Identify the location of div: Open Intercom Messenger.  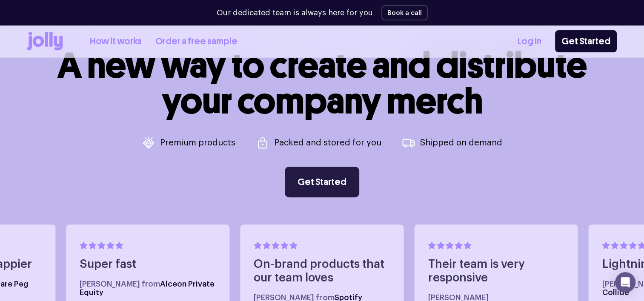
(625, 282).